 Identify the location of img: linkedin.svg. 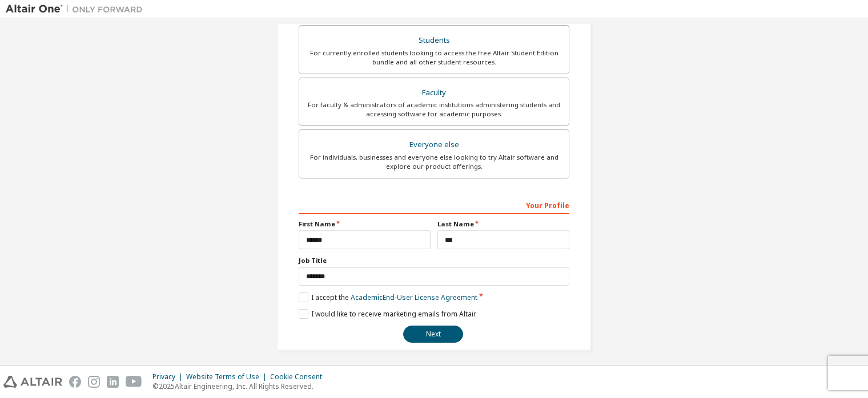
(112, 382).